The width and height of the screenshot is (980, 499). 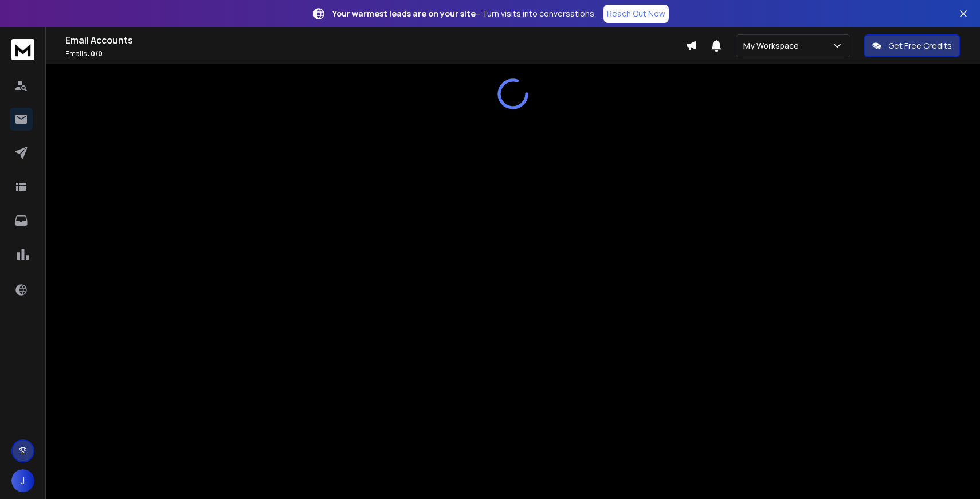 I want to click on button: Get Free Credits, so click(x=912, y=46).